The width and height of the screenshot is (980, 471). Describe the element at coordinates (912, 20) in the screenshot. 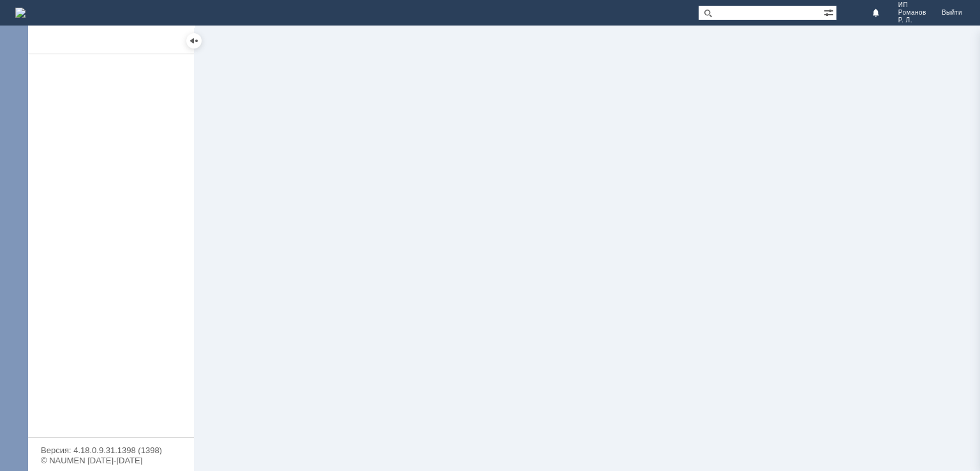

I see `span: Р. Л.` at that location.